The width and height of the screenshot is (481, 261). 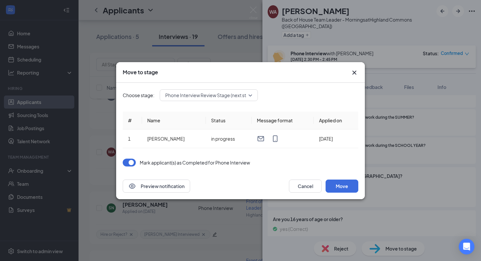 I want to click on span: Phone Interview Review Stage (next stage), so click(x=210, y=95).